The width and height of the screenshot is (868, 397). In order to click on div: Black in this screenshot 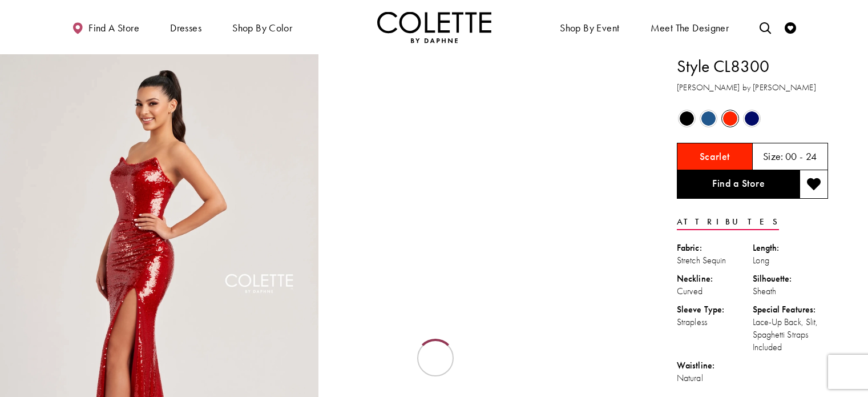, I will do `click(687, 118)`.